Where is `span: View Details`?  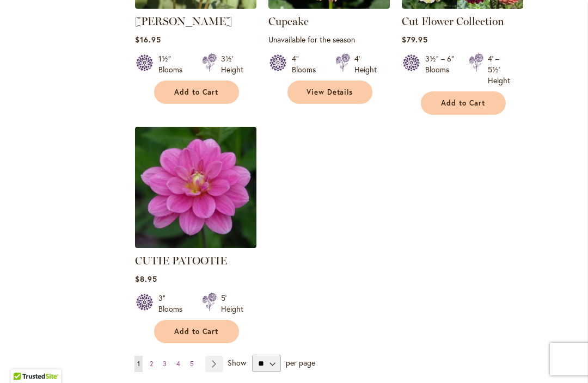 span: View Details is located at coordinates (330, 92).